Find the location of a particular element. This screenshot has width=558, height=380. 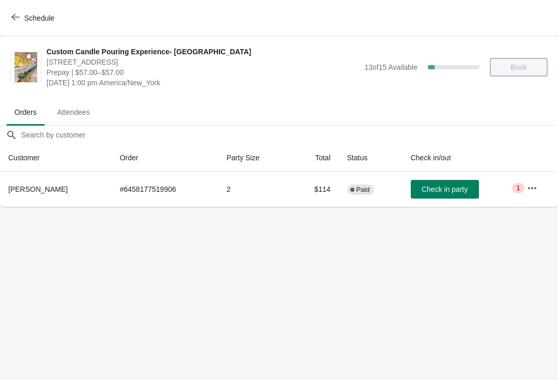

th: Total is located at coordinates (315, 158).